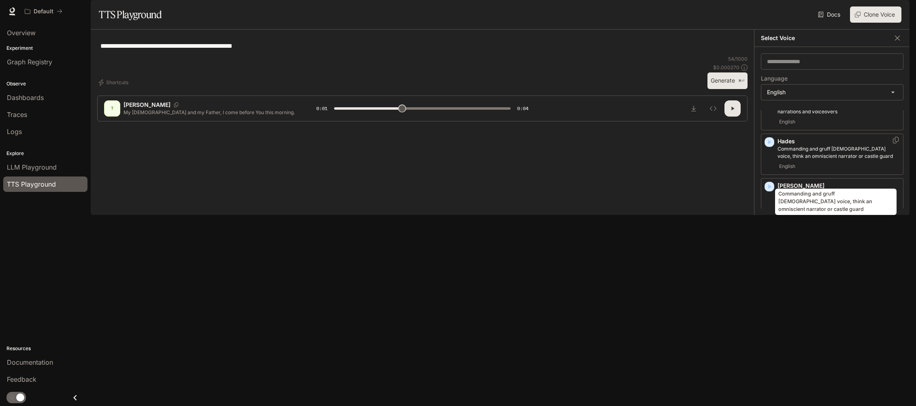  What do you see at coordinates (114, 83) in the screenshot?
I see `button: Shortcuts` at bounding box center [114, 83].